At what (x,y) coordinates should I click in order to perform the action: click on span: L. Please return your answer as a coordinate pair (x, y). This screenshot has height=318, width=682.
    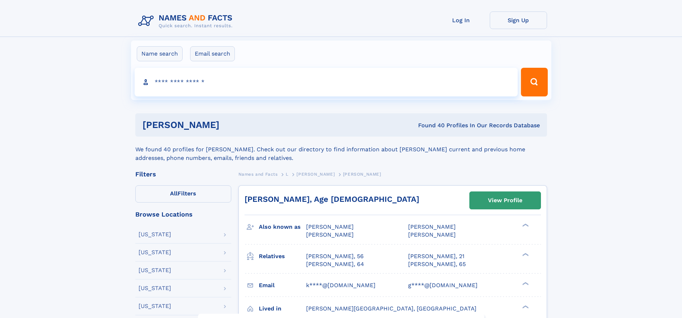
    Looking at the image, I should click on (287, 174).